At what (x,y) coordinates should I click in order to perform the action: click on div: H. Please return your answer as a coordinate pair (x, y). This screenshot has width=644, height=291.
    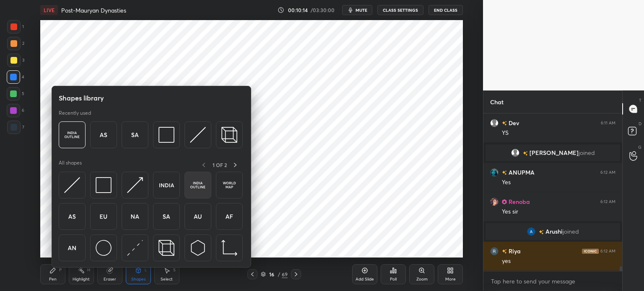
    Looking at the image, I should click on (89, 270).